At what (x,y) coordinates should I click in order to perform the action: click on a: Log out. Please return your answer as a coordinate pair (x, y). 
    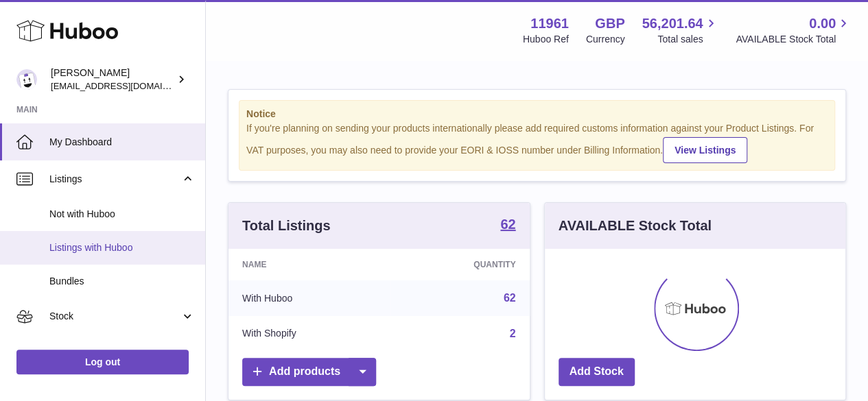
    Looking at the image, I should click on (102, 362).